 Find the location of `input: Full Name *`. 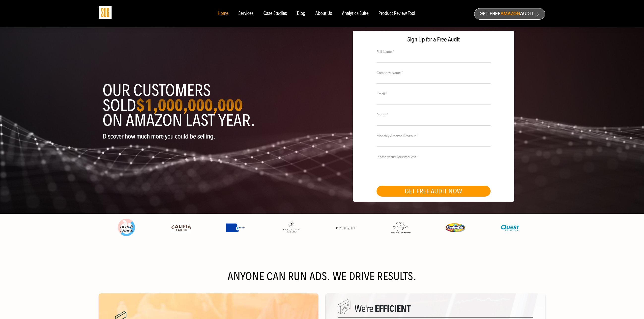

input: Full Name * is located at coordinates (434, 58).